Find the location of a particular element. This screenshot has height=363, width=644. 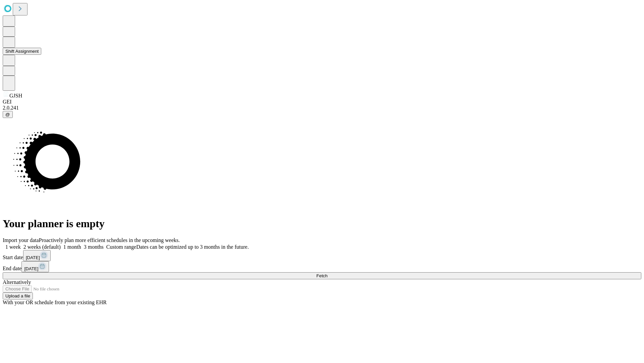

button: Fetch is located at coordinates (322, 275).